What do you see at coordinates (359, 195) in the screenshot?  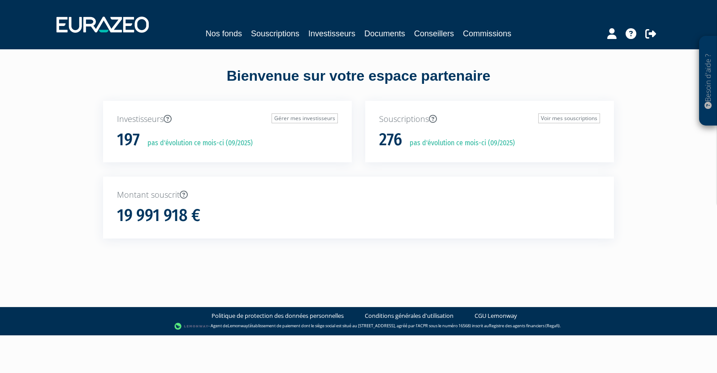 I see `p: Montant souscrit` at bounding box center [359, 195].